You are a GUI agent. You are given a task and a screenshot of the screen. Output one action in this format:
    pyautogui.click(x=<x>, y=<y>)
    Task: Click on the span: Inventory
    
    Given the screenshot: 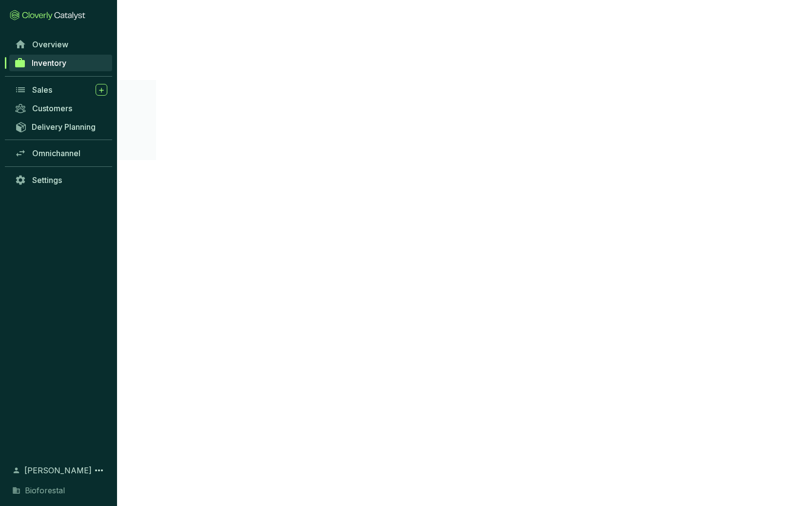 What is the action you would take?
    pyautogui.click(x=49, y=63)
    